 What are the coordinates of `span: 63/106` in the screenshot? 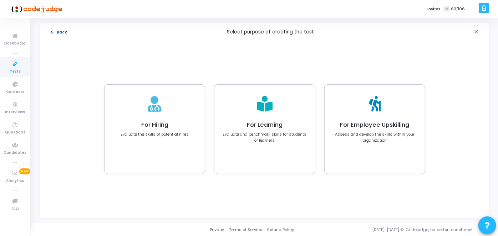 It's located at (457, 9).